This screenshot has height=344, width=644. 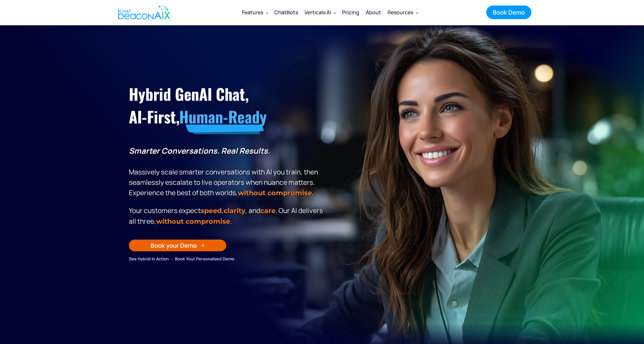 I want to click on span: Human-Ready, so click(x=223, y=117).